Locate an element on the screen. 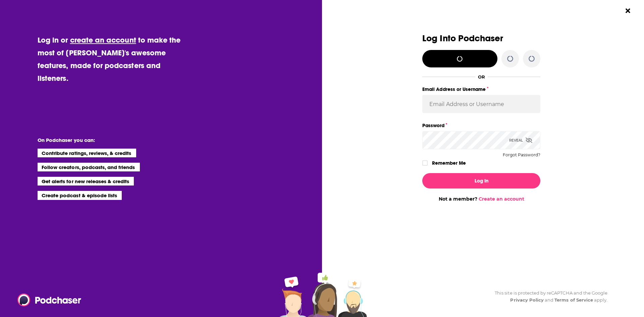  h3: Log Into Podchaser is located at coordinates (482, 38).